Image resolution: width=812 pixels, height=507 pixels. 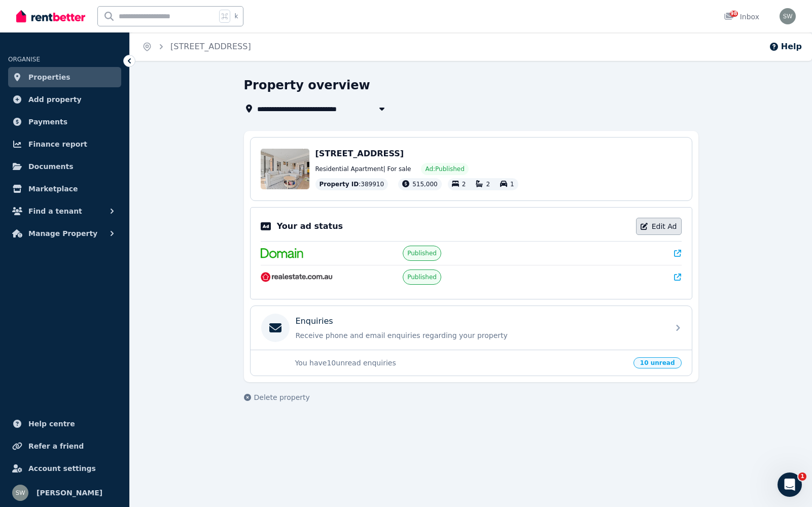 I want to click on span: Ad: Published, so click(x=445, y=169).